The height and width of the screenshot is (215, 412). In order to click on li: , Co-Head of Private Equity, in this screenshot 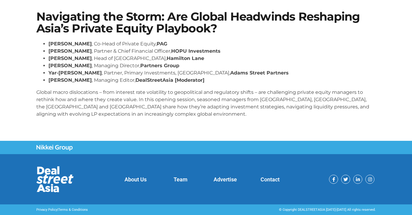, I will do `click(212, 44)`.